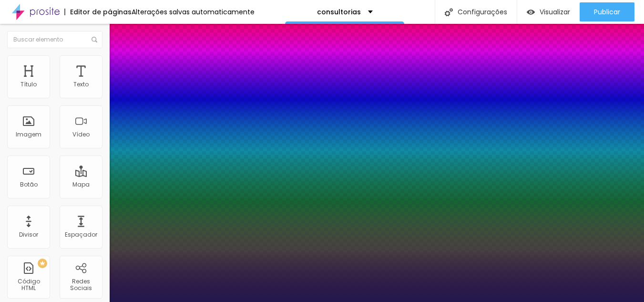 The image size is (644, 302). I want to click on font: Título, so click(28, 84).